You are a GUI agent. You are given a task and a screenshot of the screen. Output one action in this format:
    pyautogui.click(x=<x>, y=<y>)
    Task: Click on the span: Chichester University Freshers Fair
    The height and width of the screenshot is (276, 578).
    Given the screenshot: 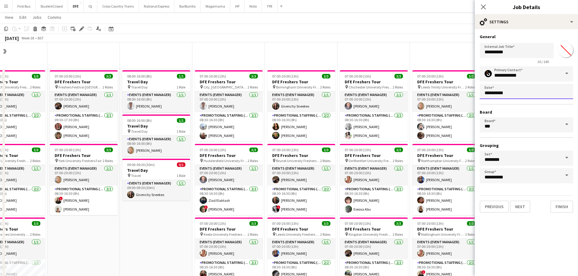 What is the action you would take?
    pyautogui.click(x=370, y=87)
    